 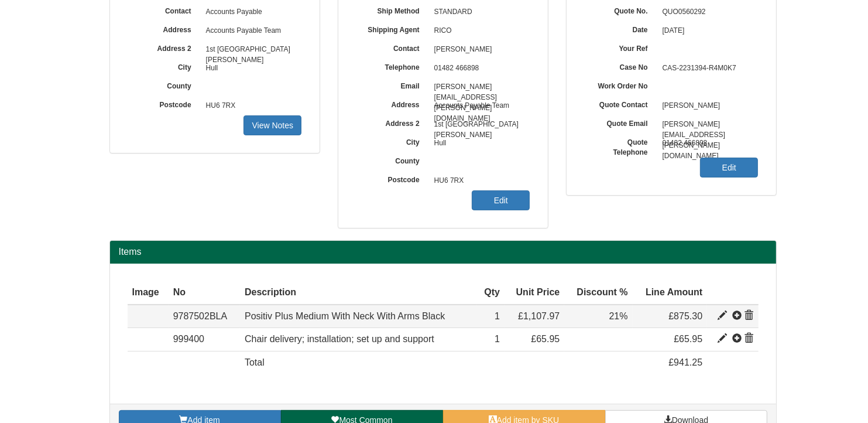 What do you see at coordinates (708, 12) in the screenshot?
I see `span: QUO0560292` at bounding box center [708, 12].